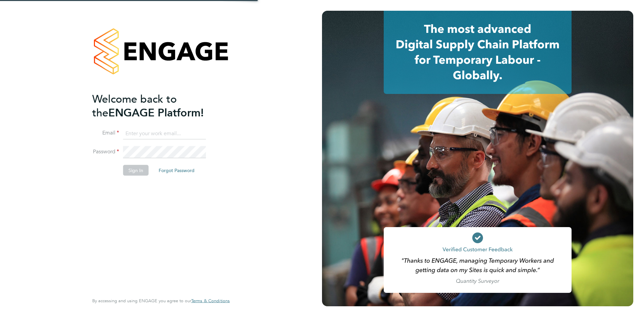 This screenshot has width=644, height=317. What do you see at coordinates (161, 301) in the screenshot?
I see `span: By accessing and using ENGAGE you agree to our` at bounding box center [161, 301].